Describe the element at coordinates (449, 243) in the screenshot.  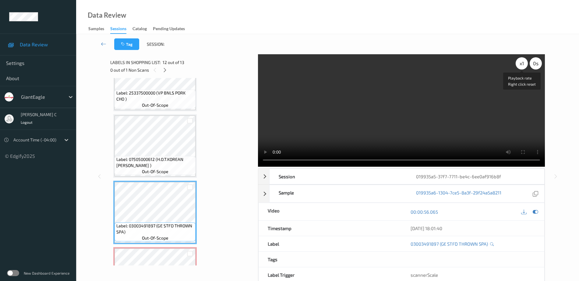
I see `a: 03003491897 (GE STFD THROWN SPA)` at that location.